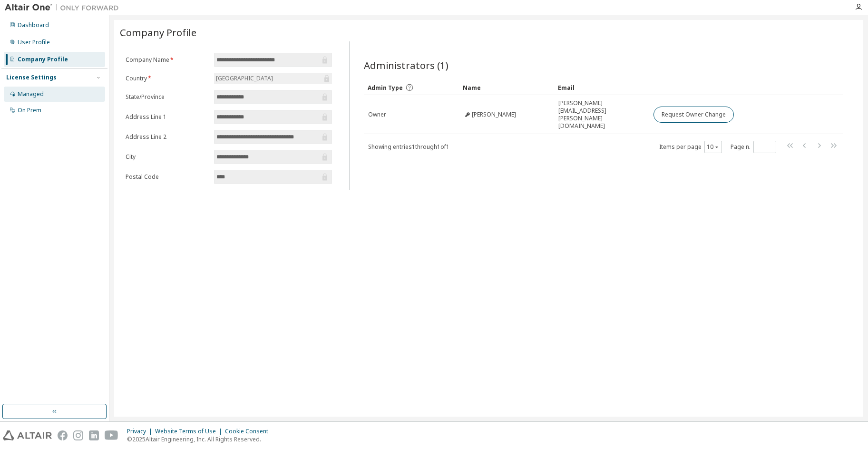 This screenshot has width=868, height=449. What do you see at coordinates (167, 60) in the screenshot?
I see `label: Company Name` at bounding box center [167, 60].